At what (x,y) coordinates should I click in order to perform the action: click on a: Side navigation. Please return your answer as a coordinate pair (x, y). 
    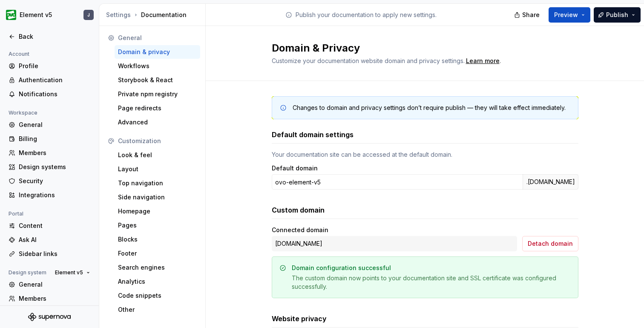
    Looking at the image, I should click on (157, 197).